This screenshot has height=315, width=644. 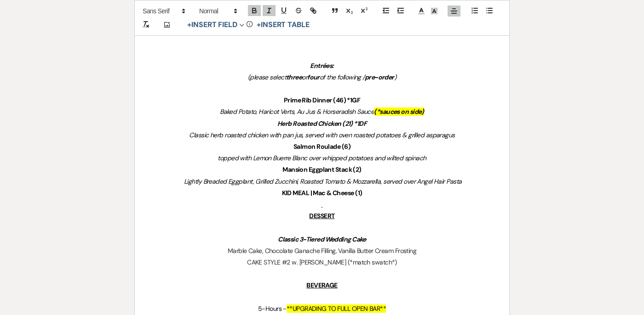 I want to click on span: Alignment, so click(x=454, y=11).